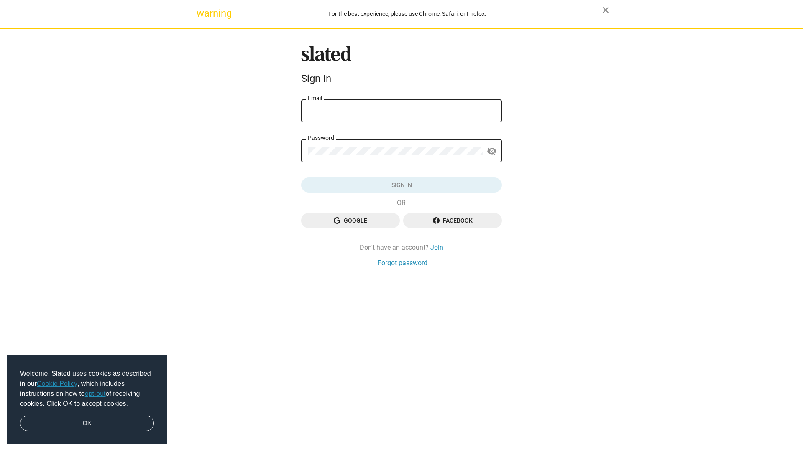 This screenshot has height=451, width=803. What do you see at coordinates (436, 247) in the screenshot?
I see `a: Join` at bounding box center [436, 247].